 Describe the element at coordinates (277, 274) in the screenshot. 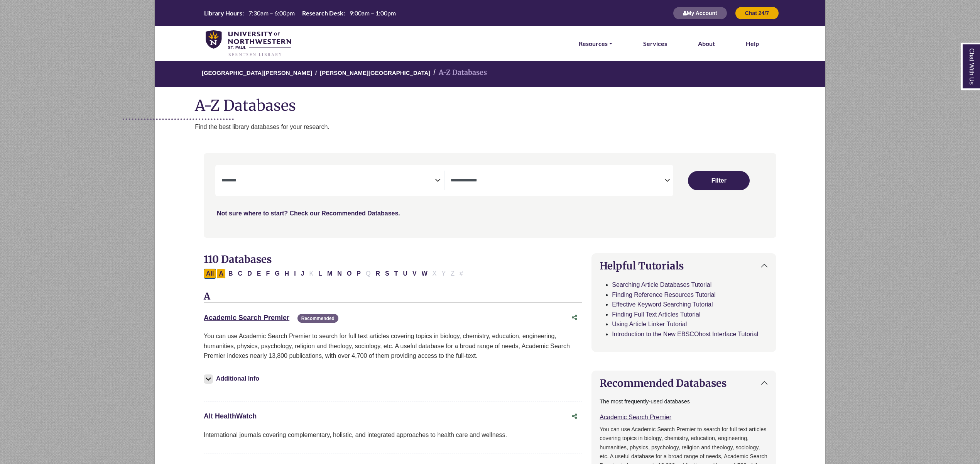

I see `button: Filter Results G` at that location.